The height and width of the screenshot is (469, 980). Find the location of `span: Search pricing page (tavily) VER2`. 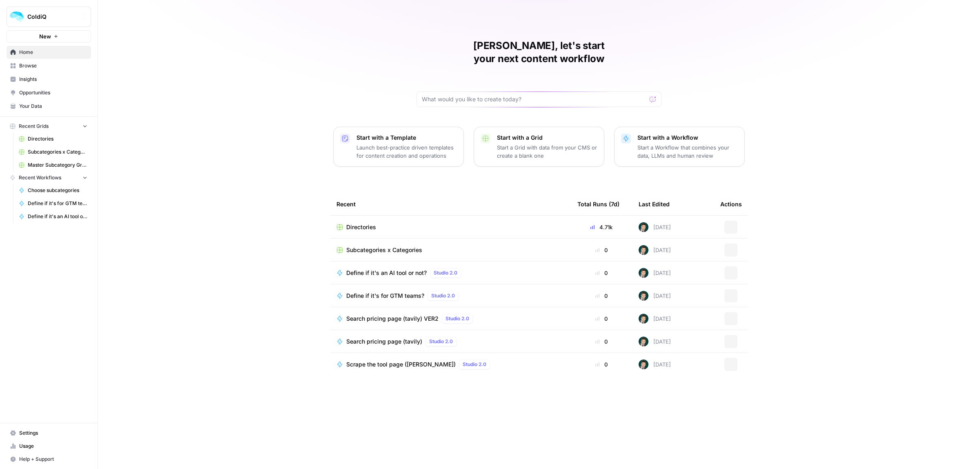

span: Search pricing page (tavily) VER2 is located at coordinates (392, 319).